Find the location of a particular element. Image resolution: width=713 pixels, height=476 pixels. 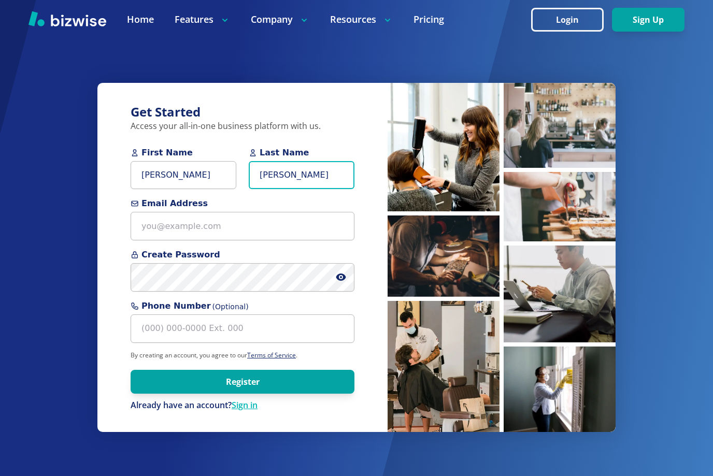

p: Already have an account? is located at coordinates (243, 406).